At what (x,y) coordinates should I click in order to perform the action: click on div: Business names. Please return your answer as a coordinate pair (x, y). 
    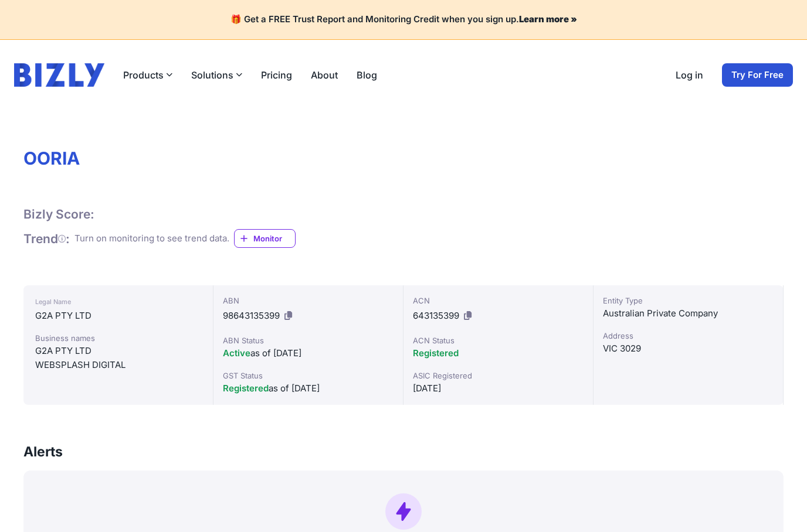
    Looking at the image, I should click on (118, 338).